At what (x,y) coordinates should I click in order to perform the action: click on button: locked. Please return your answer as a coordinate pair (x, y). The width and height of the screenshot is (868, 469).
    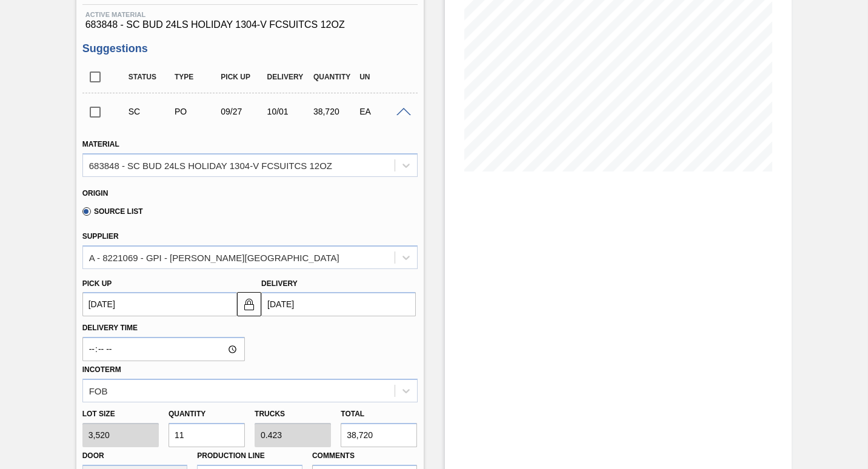
    Looking at the image, I should click on (249, 304).